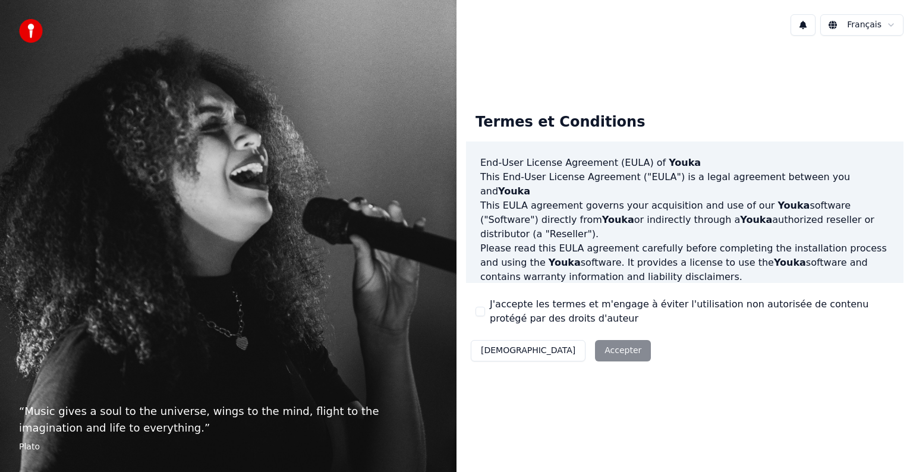  What do you see at coordinates (228, 420) in the screenshot?
I see `p: “ Music gives a soul to the universe, wings to the mind, flight to the imagination and life to ev...` at bounding box center [228, 420].